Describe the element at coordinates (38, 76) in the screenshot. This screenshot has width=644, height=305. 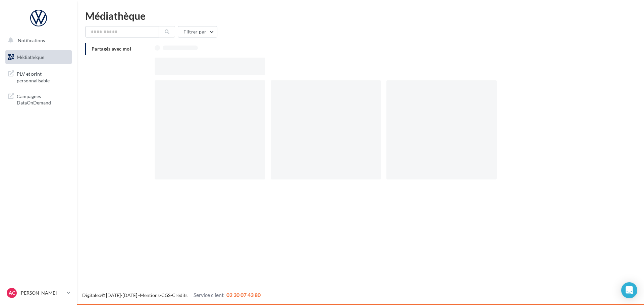
I see `a: PLV et print personnalisable` at that location.